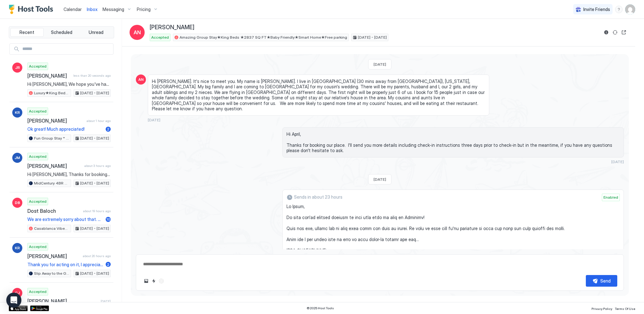 Image resolution: width=644 pixels, height=314 pixels. What do you see at coordinates (73, 9) in the screenshot?
I see `a: Calendar` at bounding box center [73, 9].